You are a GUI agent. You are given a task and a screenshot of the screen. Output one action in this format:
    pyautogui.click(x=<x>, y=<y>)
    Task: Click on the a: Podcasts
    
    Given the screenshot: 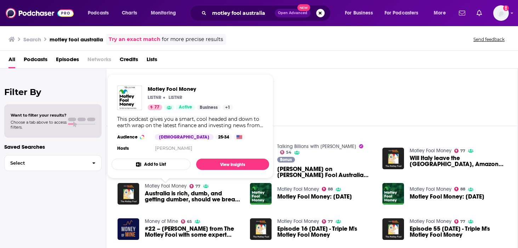 What is the action you would take?
    pyautogui.click(x=35, y=61)
    